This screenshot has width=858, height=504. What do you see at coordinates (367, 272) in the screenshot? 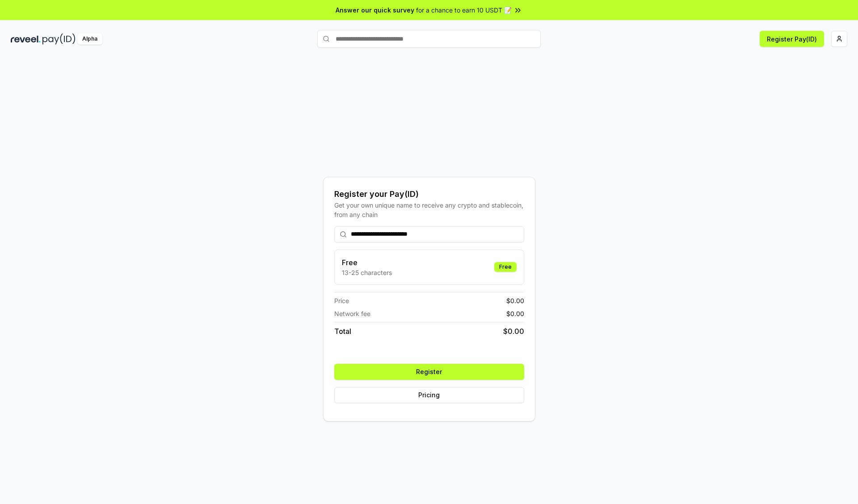
I see `p: 13-25 characters` at bounding box center [367, 272].